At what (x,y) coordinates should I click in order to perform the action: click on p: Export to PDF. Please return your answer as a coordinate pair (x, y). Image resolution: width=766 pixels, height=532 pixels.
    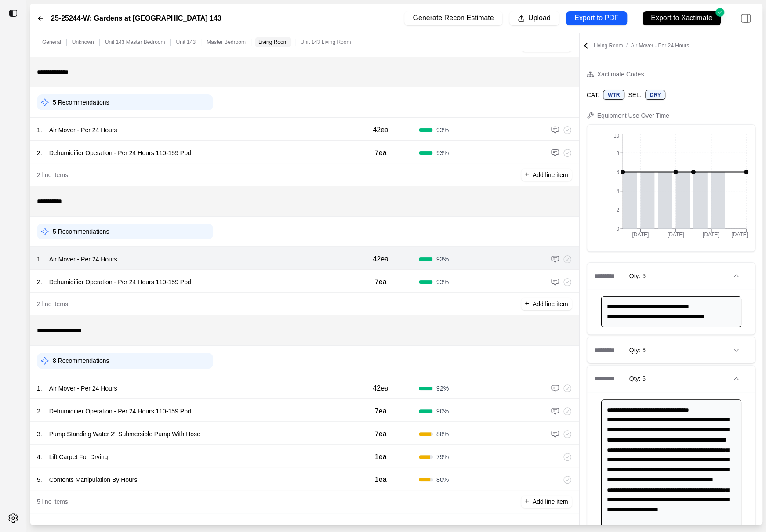
    Looking at the image, I should click on (597, 18).